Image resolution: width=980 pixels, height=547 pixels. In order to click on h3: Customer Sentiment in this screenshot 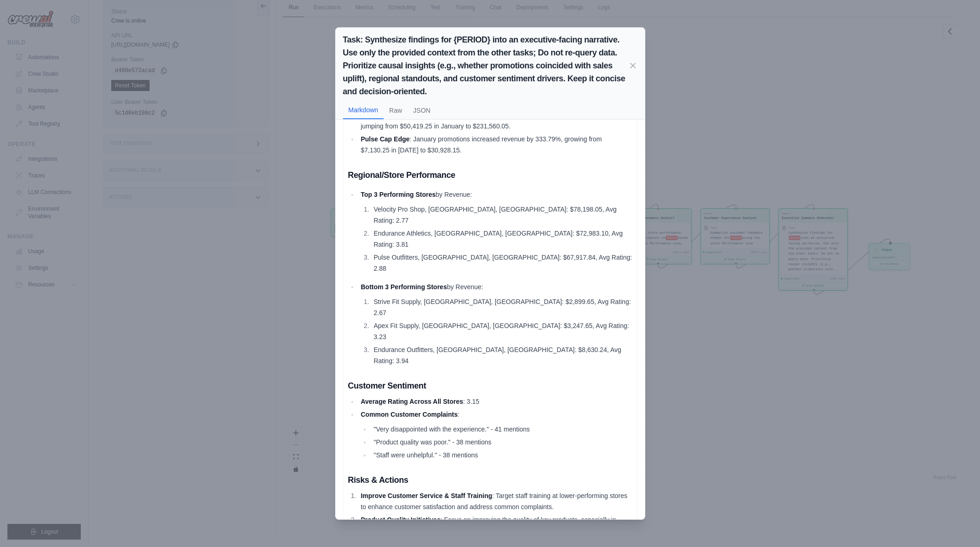, I will do `click(490, 385)`.